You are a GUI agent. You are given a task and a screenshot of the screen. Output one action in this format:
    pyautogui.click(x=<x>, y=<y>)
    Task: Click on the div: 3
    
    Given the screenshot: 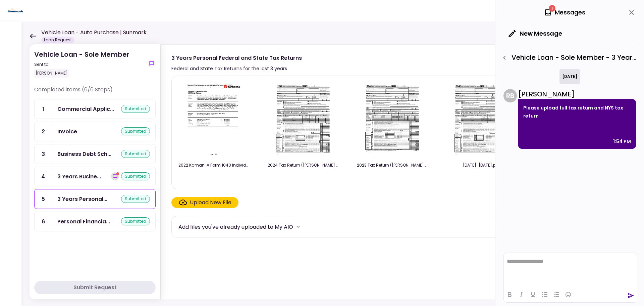 What is the action you would take?
    pyautogui.click(x=43, y=154)
    